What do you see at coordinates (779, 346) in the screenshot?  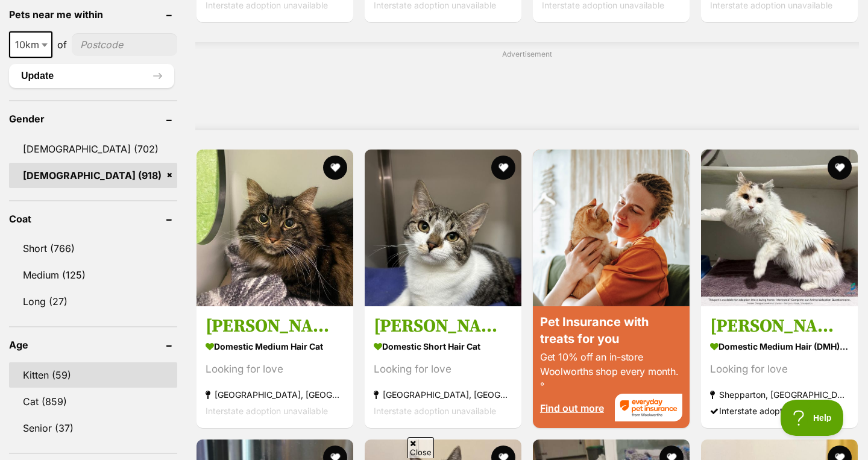 I see `strong: Domestic Medium Hair (DMH) Cat` at bounding box center [779, 346].